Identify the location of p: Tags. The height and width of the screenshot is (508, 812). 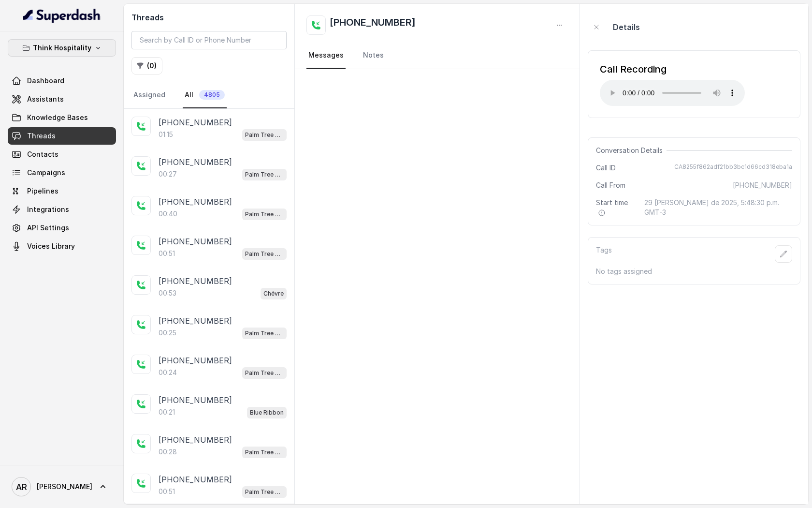
(603, 254).